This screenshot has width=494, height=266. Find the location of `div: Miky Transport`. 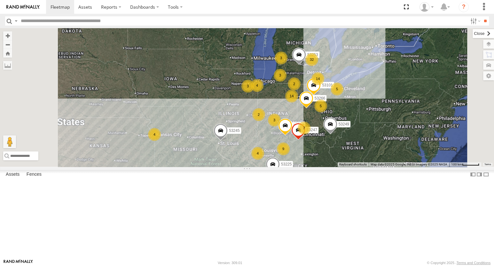

div: Miky Transport is located at coordinates (427, 7).